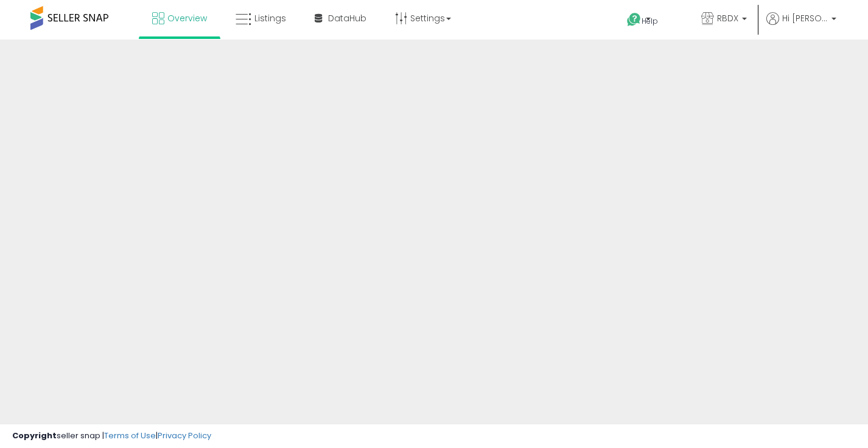  Describe the element at coordinates (347, 18) in the screenshot. I see `span: DataHub` at that location.